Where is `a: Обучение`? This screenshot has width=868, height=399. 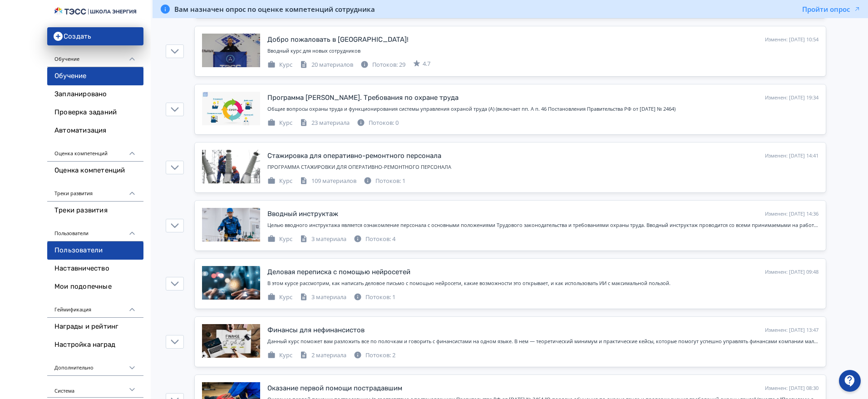 a: Обучение is located at coordinates (96, 76).